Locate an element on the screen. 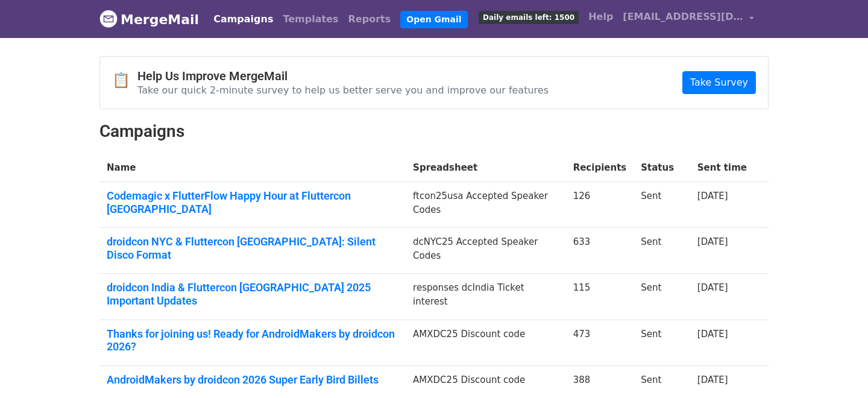  h4: Help Us Improve MergeMail is located at coordinates (343, 76).